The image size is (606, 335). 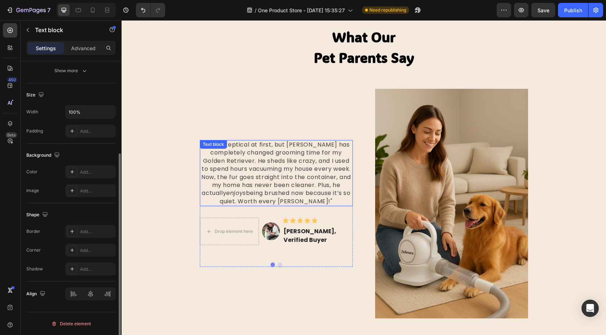 What do you see at coordinates (114, 172) in the screenshot?
I see `i: enjoys` at bounding box center [114, 172].